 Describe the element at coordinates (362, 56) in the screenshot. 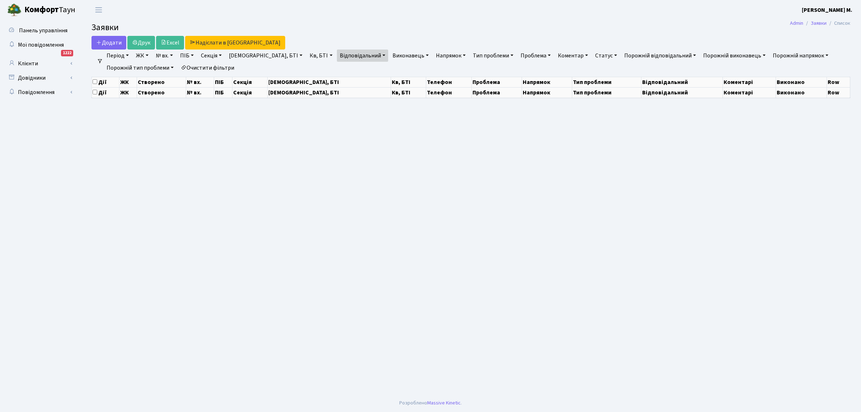

I see `a: Відповідальний` at that location.